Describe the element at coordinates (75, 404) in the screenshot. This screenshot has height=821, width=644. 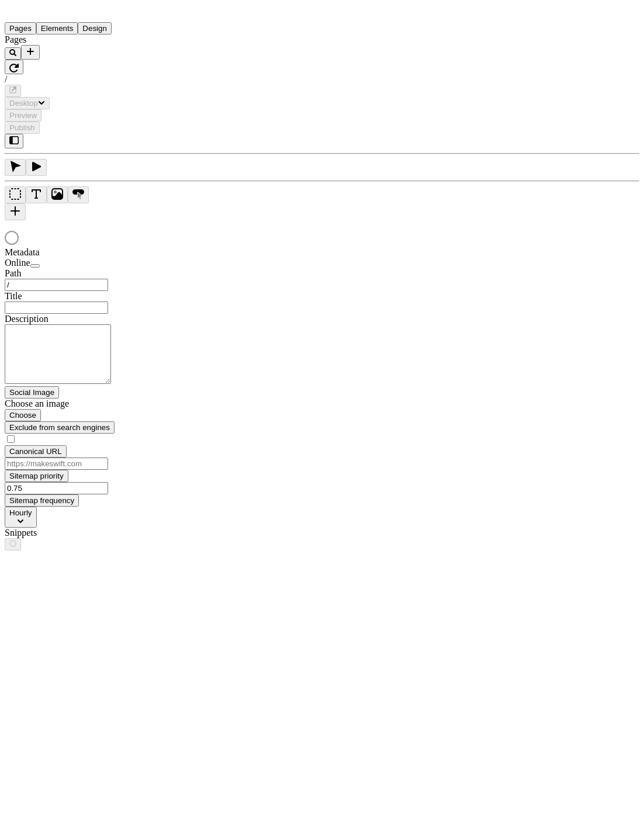
I see `div: Choose an image` at that location.